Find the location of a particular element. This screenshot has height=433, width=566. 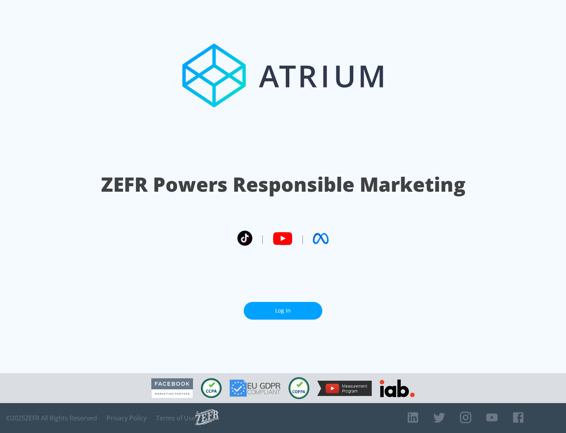

a: Privacy Policy is located at coordinates (127, 418).